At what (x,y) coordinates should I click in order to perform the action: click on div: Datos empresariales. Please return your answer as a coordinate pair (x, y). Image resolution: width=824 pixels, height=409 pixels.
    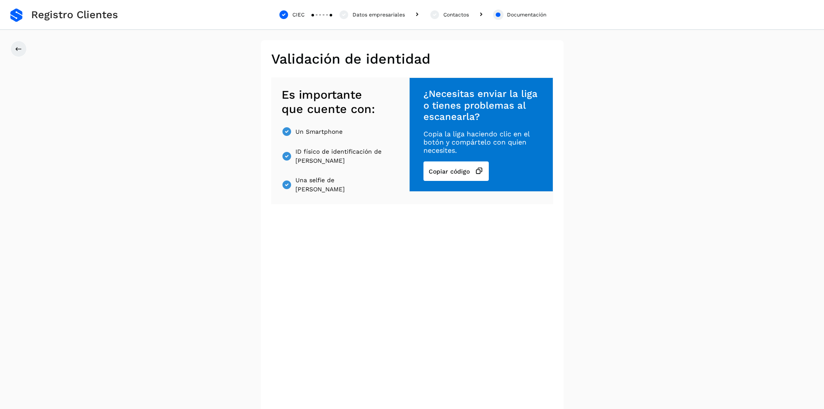
    Looking at the image, I should click on (378, 15).